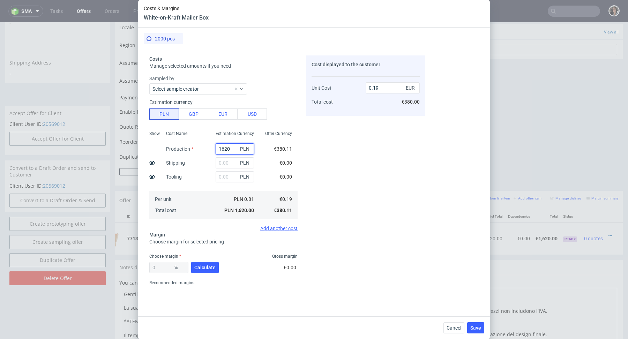  Describe the element at coordinates (278, 134) in the screenshot. I see `span: Offer Currency` at that location.